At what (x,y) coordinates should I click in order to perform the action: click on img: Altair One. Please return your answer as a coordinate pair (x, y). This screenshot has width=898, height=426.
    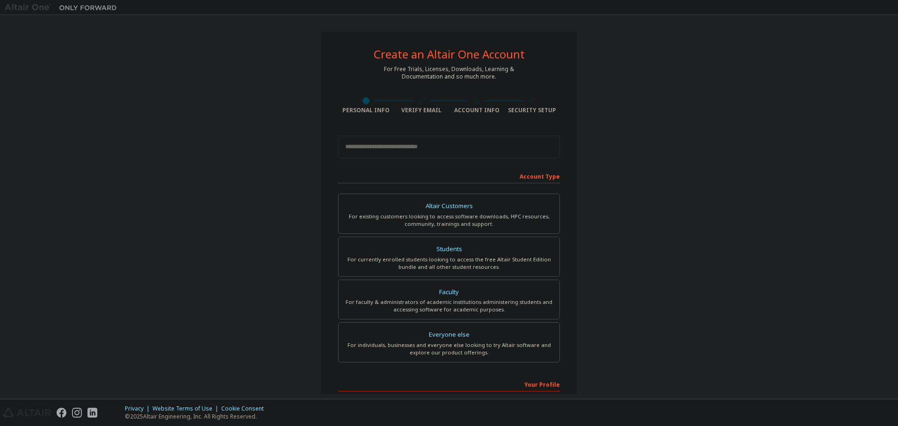
    Looking at the image, I should click on (63, 7).